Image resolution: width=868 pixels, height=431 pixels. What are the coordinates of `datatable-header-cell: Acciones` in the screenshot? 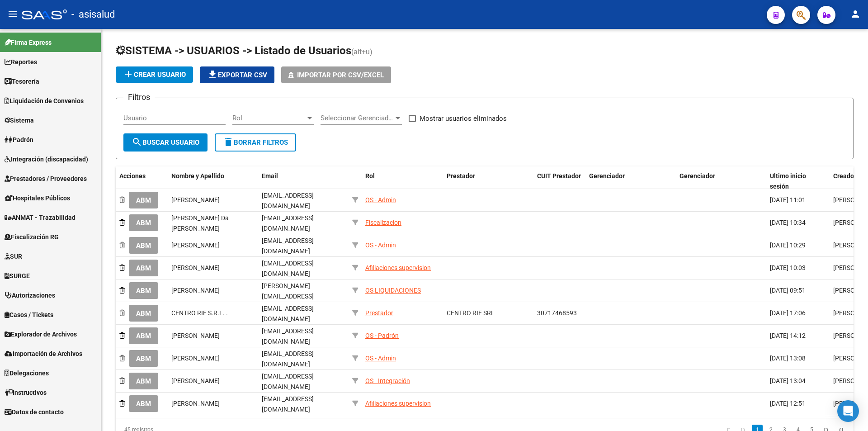 It's located at (141, 181).